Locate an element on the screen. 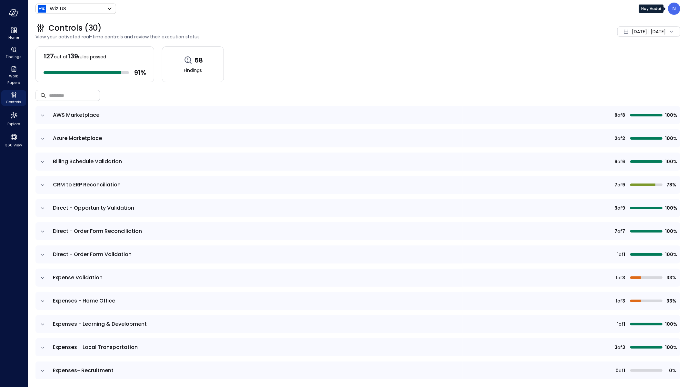 This screenshot has height=387, width=688. span: Expenses - Learning & Development is located at coordinates (100, 324).